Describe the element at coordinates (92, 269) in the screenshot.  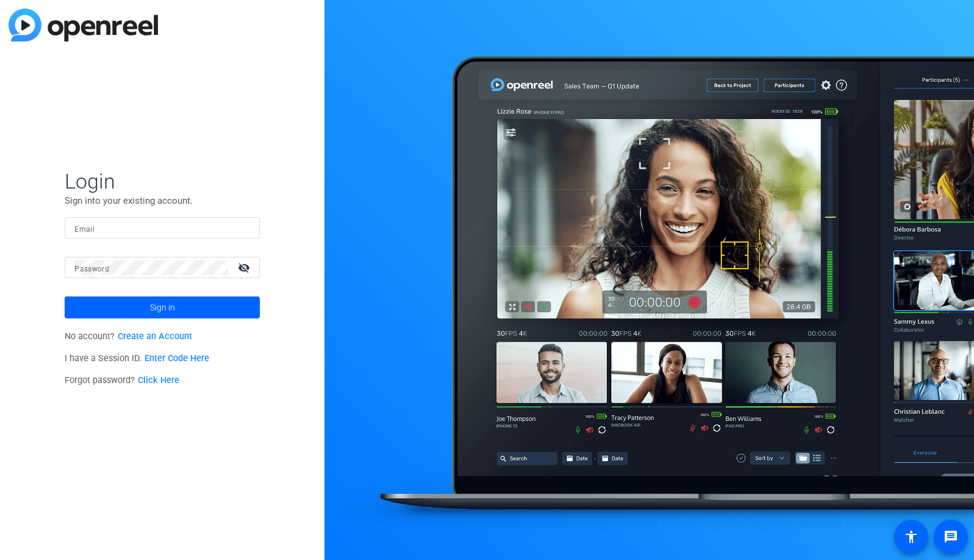
I see `mat-label: Password` at that location.